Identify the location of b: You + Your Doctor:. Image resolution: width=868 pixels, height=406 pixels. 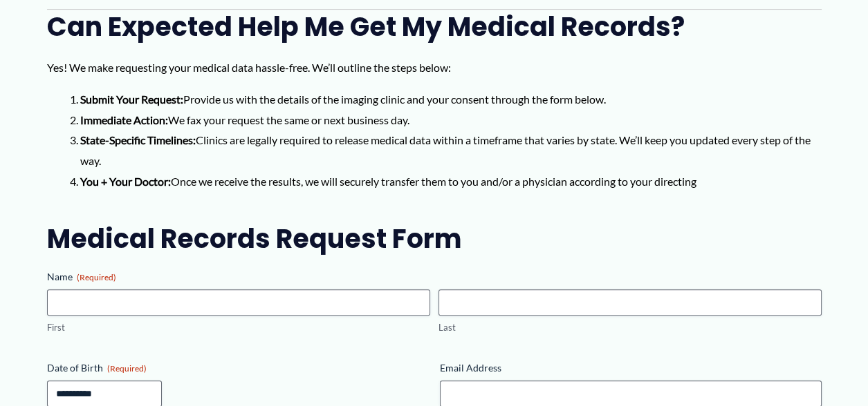
(125, 181).